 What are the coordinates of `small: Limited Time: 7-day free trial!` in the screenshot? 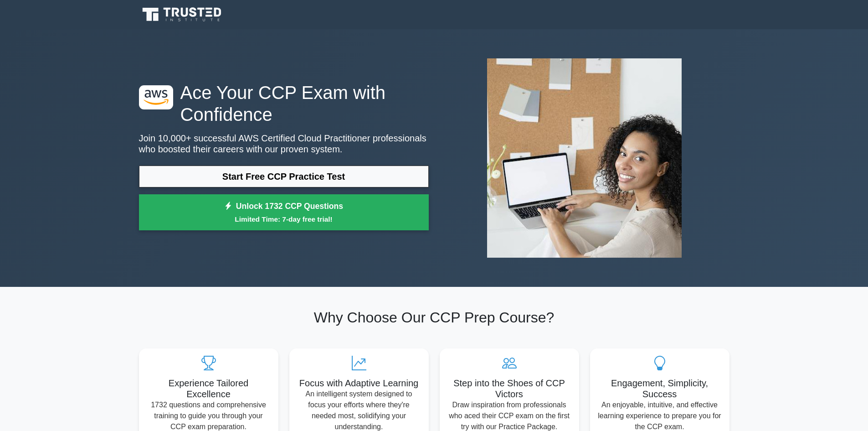 It's located at (284, 219).